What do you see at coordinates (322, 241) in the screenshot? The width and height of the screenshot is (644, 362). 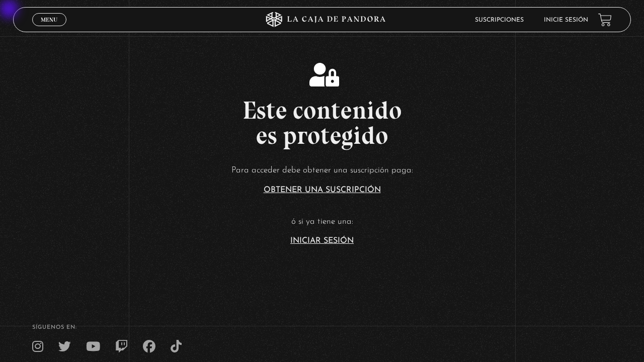 I see `a: Iniciar Sesión` at bounding box center [322, 241].